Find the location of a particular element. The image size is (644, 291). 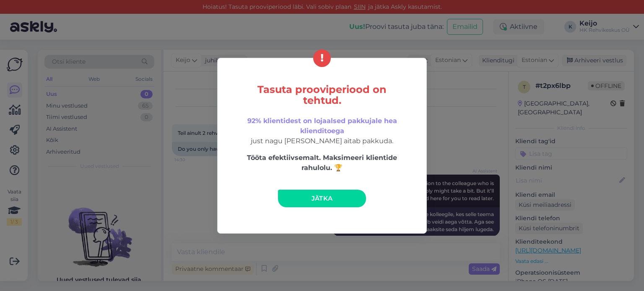

a: Jätka is located at coordinates (322, 198).